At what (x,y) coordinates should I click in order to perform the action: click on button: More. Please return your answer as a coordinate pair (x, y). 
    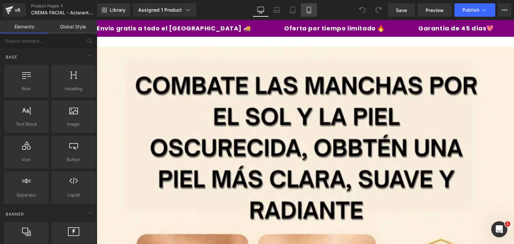
    Looking at the image, I should click on (505, 10).